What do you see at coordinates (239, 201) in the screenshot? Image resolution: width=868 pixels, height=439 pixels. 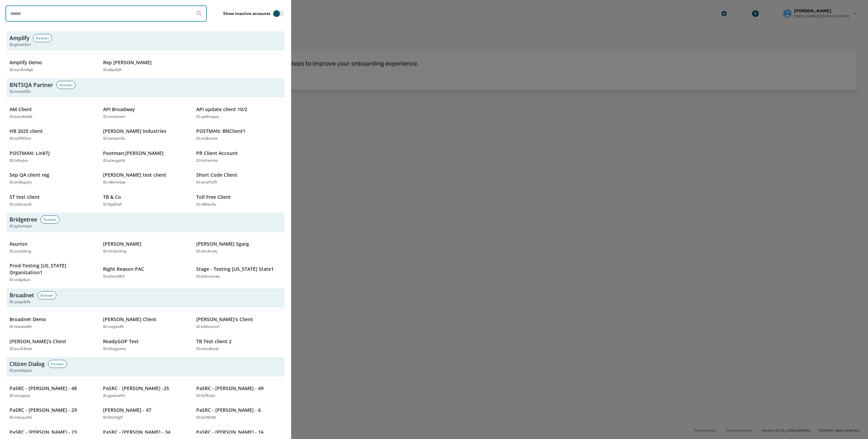 I see `button: Toll Free ClientID:vfi8au5y` at bounding box center [239, 201].